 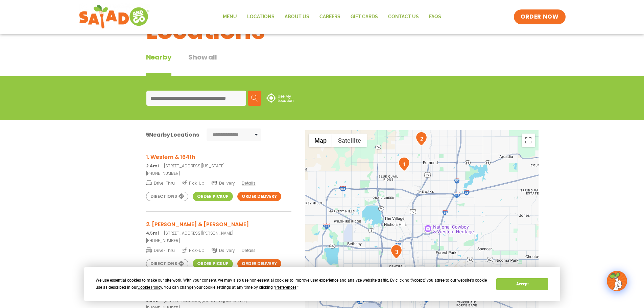 What do you see at coordinates (522, 284) in the screenshot?
I see `button: Accept` at bounding box center [522, 284].